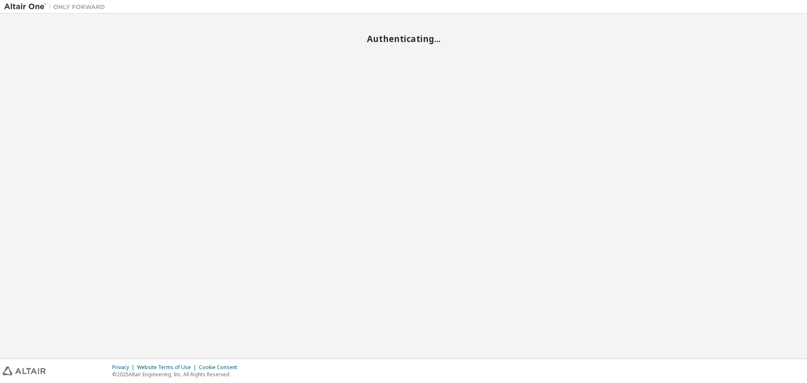  What do you see at coordinates (57, 7) in the screenshot?
I see `img: Altair One` at bounding box center [57, 7].